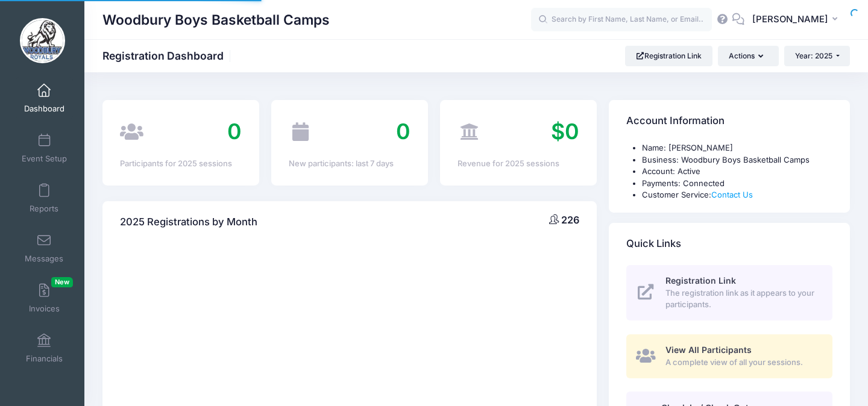  Describe the element at coordinates (350, 164) in the screenshot. I see `div: New participants: last 7 days` at that location.